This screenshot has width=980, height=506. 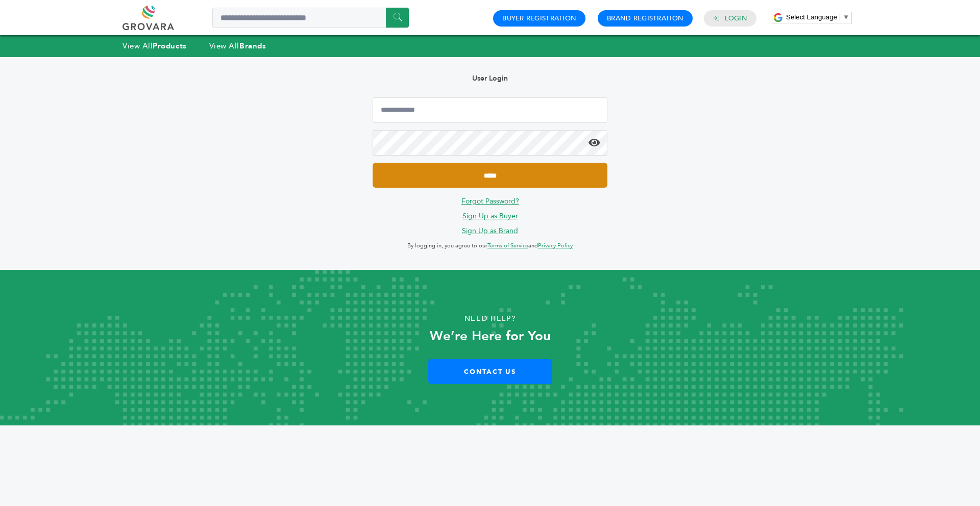 I want to click on strong: Brands, so click(x=252, y=46).